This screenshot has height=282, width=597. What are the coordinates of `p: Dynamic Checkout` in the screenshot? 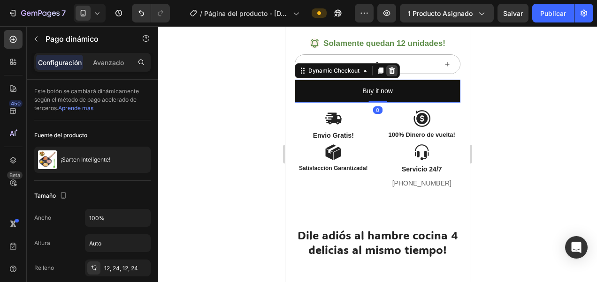 It's located at (85, 39).